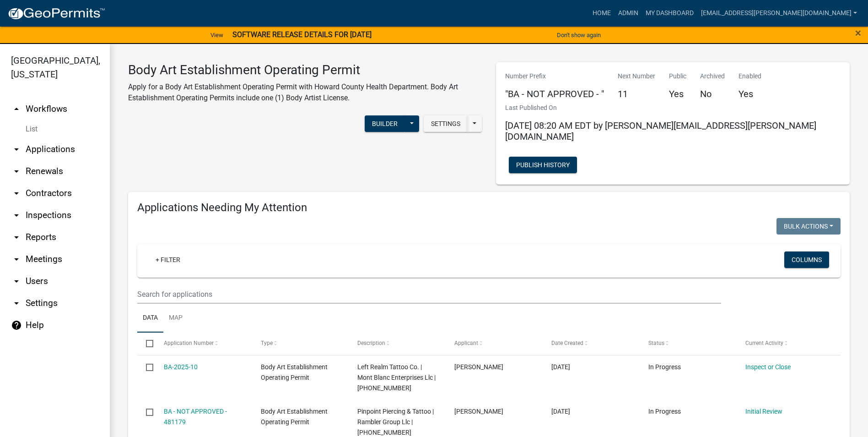  Describe the element at coordinates (306, 70) in the screenshot. I see `h3: Body Art Establishment Operating Permit` at that location.